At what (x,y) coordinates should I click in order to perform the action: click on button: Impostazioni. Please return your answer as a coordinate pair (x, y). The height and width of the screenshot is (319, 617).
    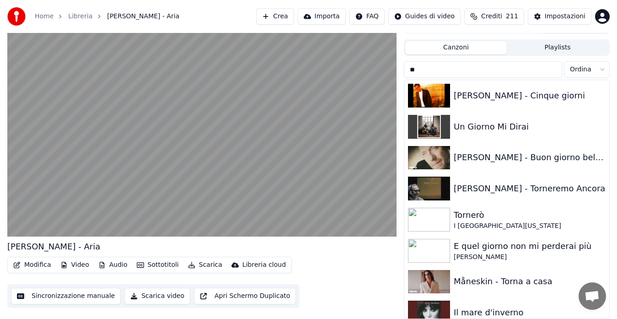
    Looking at the image, I should click on (559, 16).